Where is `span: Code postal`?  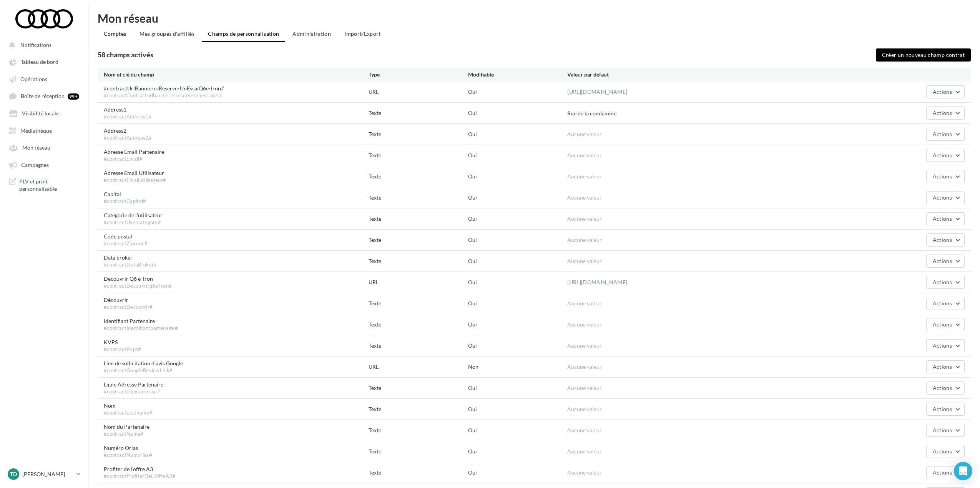 span: Code postal is located at coordinates (126, 240).